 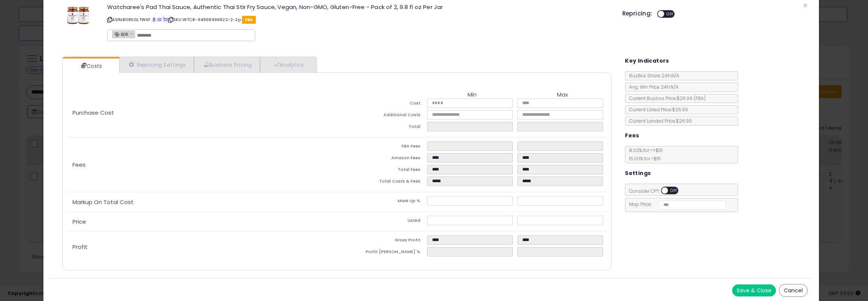 I want to click on td: Additional Costs, so click(x=382, y=116).